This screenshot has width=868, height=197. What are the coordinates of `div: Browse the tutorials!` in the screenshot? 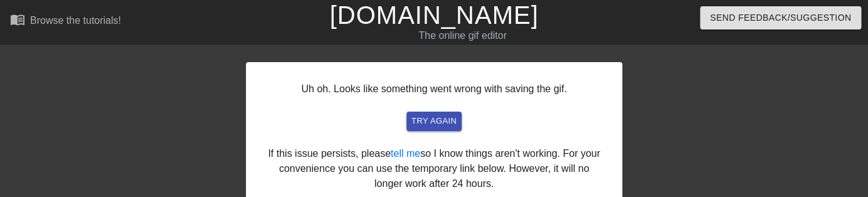 It's located at (75, 20).